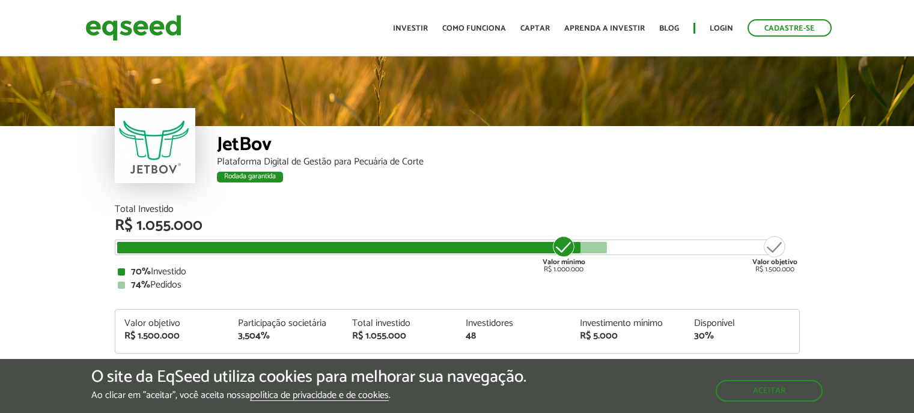  Describe the element at coordinates (508, 162) in the screenshot. I see `div: Plataforma Digital de Gestão para Pecuária de Corte` at that location.